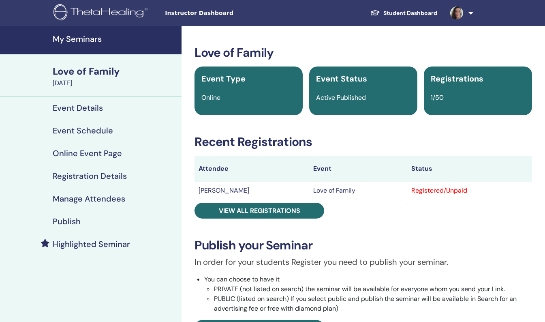 The height and width of the screenshot is (322, 545). I want to click on th: Status, so click(469, 168).